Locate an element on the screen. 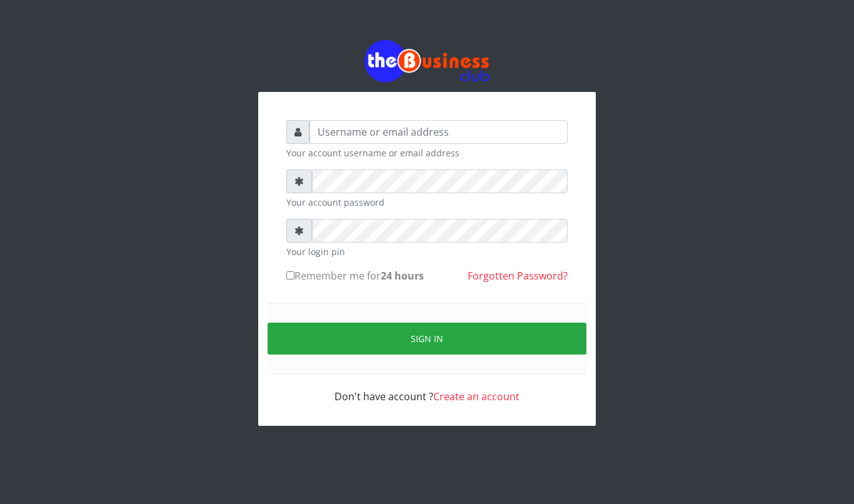  small: Your login pin is located at coordinates (427, 251).